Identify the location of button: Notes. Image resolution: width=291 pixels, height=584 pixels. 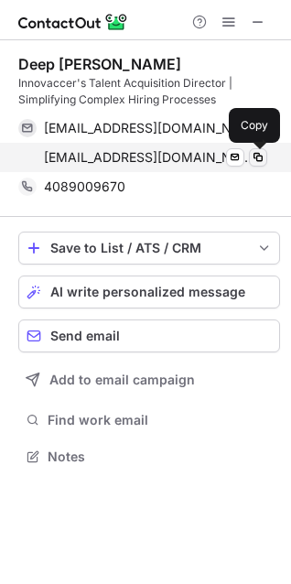
(149, 457).